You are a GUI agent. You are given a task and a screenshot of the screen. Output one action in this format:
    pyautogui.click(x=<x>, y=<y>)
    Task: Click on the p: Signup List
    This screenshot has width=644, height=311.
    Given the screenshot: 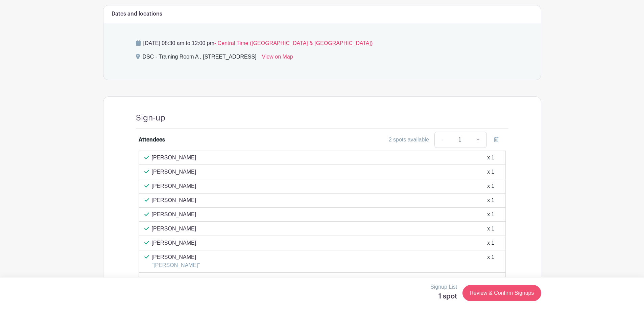 What is the action you would take?
    pyautogui.click(x=443, y=287)
    